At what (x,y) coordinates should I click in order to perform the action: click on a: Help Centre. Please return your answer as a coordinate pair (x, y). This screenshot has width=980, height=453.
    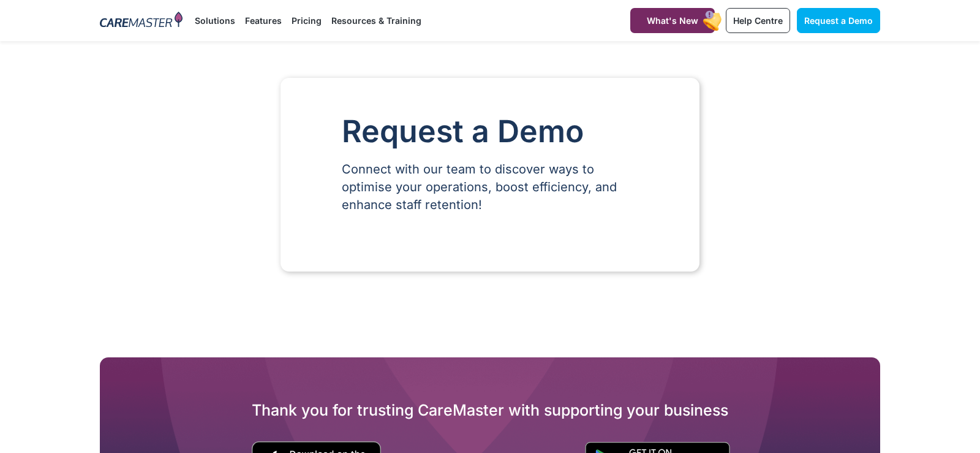
    Looking at the image, I should click on (758, 20).